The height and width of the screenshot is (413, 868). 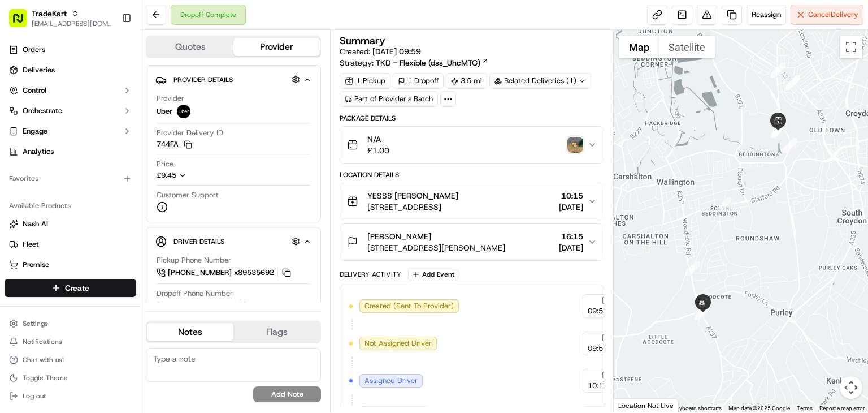 I want to click on button: Toggle Theme, so click(x=70, y=378).